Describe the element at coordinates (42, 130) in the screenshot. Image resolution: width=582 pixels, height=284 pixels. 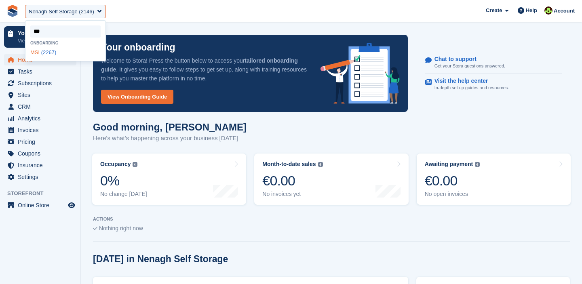
I see `span: Invoices` at that location.